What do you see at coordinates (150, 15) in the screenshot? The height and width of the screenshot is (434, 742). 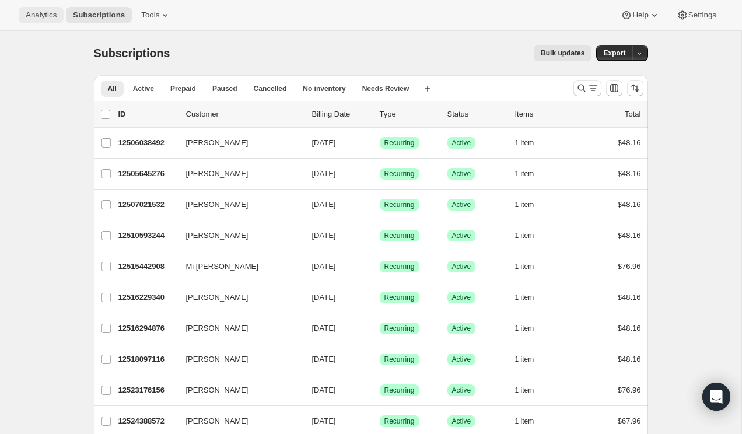 I see `span: Tools` at bounding box center [150, 15].